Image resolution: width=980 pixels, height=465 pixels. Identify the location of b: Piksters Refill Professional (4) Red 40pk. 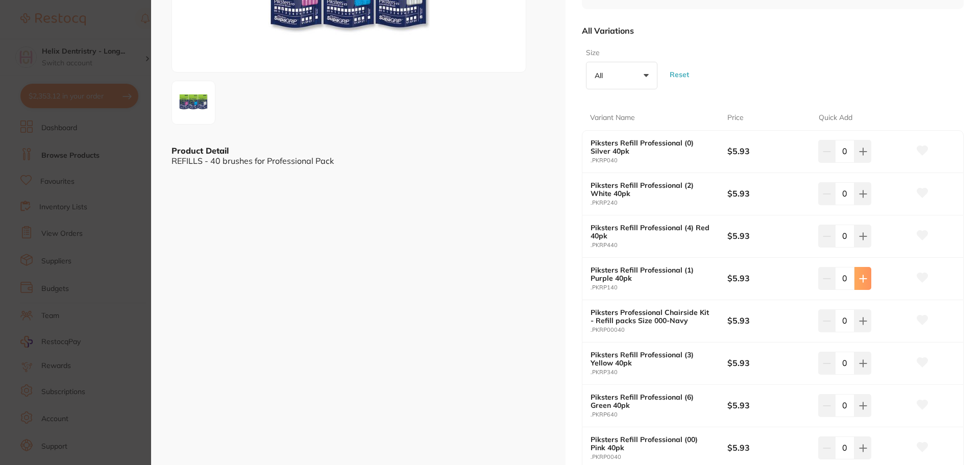
(652, 231).